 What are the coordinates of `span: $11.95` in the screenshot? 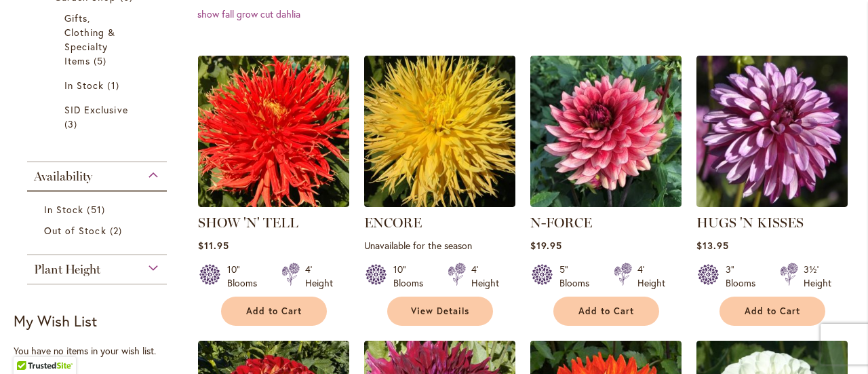 It's located at (214, 245).